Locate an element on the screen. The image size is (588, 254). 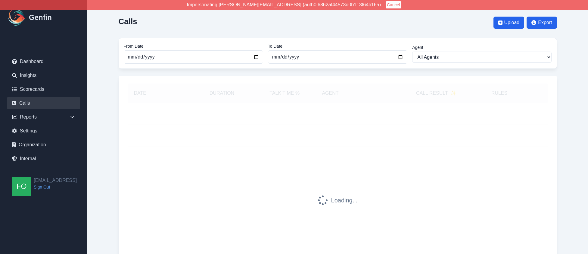
a: Internal is located at coordinates (44, 158).